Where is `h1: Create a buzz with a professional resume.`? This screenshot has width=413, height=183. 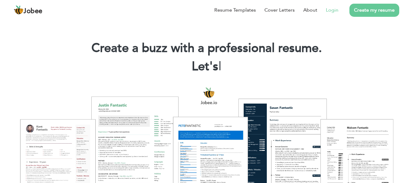 h1: Create a buzz with a professional resume. is located at coordinates (207, 48).